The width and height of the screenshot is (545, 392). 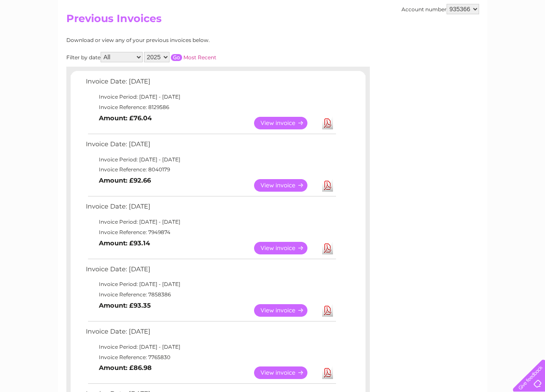 What do you see at coordinates (210, 295) in the screenshot?
I see `td: Invoice Reference: 7858386` at bounding box center [210, 295].